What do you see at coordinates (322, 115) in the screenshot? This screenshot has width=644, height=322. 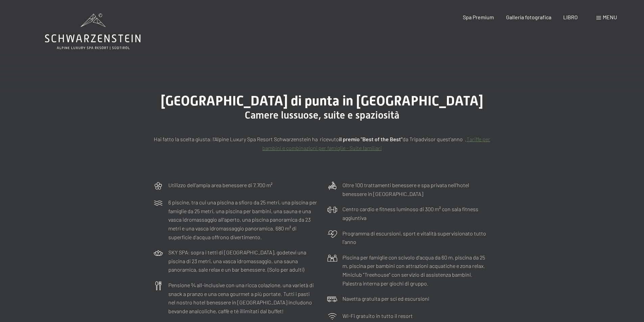 I see `font: Camere lussuose, suite e spaziosità` at bounding box center [322, 115].